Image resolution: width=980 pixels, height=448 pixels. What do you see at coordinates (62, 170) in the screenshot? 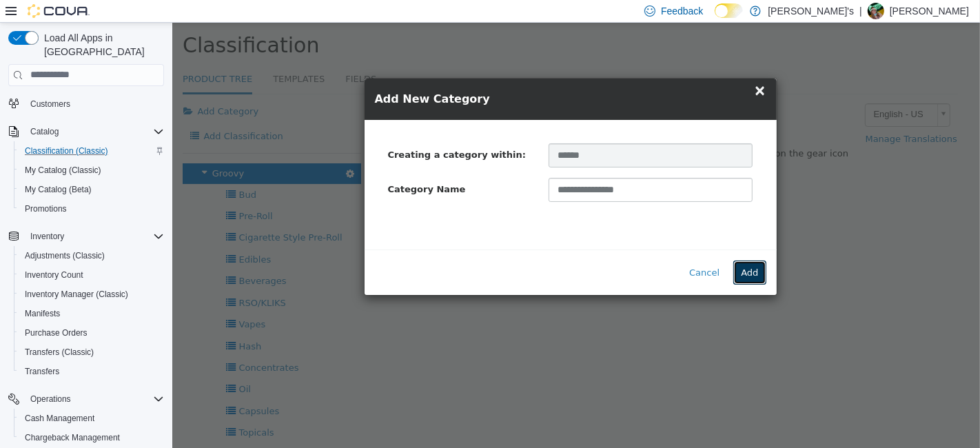
I see `a: My Catalog (Classic)` at bounding box center [62, 170].